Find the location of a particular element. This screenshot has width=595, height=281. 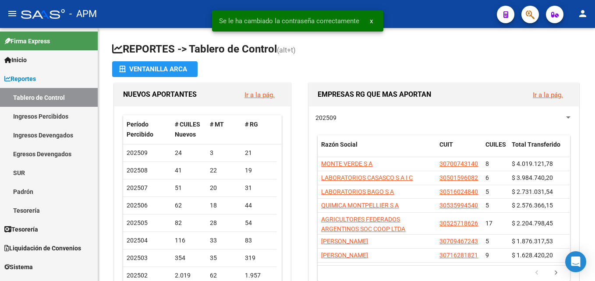

datatable-header-cell: # MT is located at coordinates (224, 130).